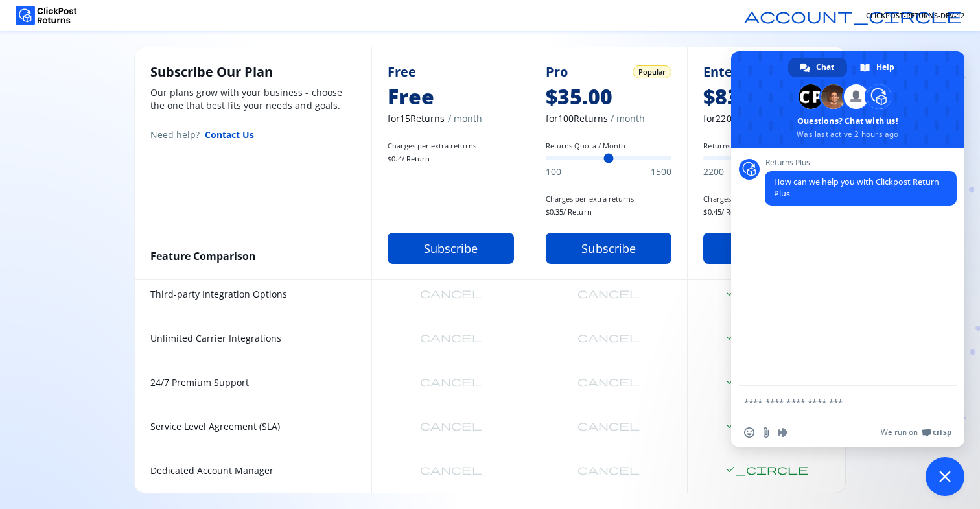  Describe the element at coordinates (783, 433) in the screenshot. I see `span: Audio message` at that location.